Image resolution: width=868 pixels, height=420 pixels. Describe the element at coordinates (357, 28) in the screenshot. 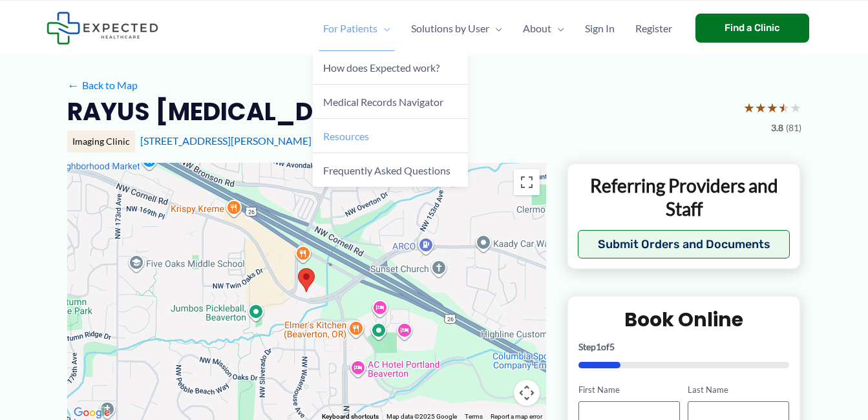

I see `a: For PatientsMenu Toggle` at that location.